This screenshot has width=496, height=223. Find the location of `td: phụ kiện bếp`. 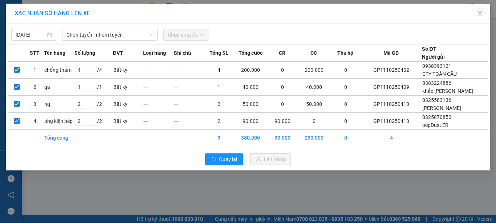

td: phụ kiện bếp is located at coordinates (59, 121).